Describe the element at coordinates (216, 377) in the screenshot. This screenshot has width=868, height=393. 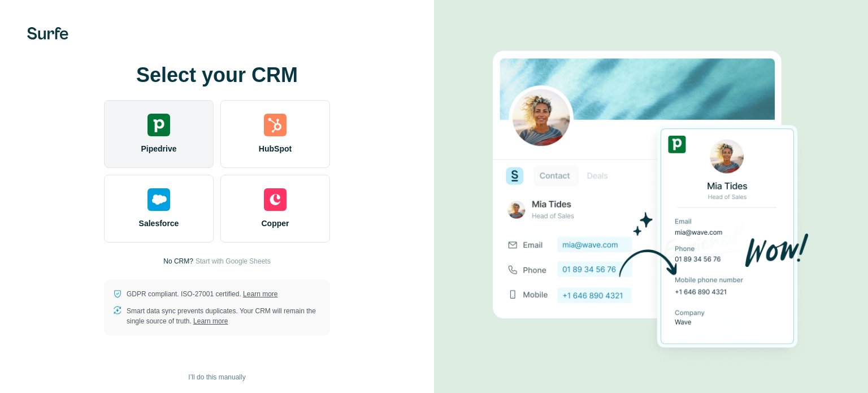
I see `button: I’ll do this manually` at that location.